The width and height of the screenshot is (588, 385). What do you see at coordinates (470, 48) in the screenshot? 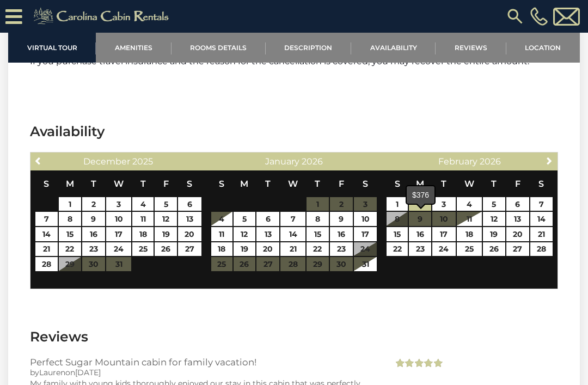
I see `a: Reviews` at bounding box center [470, 48].